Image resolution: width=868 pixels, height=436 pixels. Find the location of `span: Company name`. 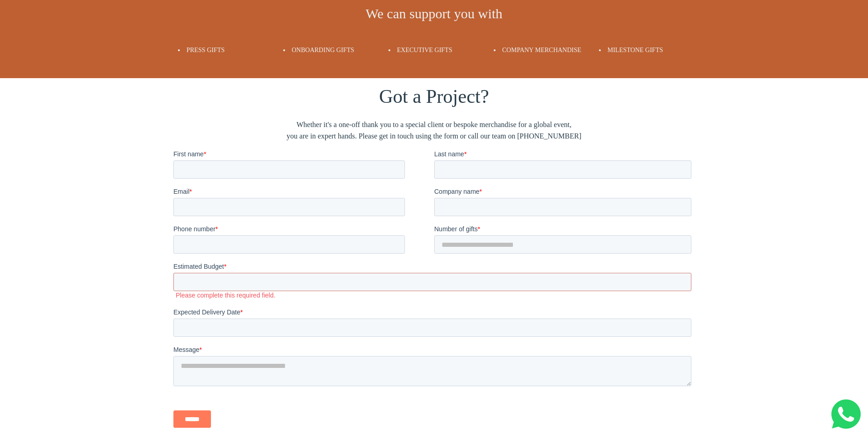

span: Company name is located at coordinates (283, 42).